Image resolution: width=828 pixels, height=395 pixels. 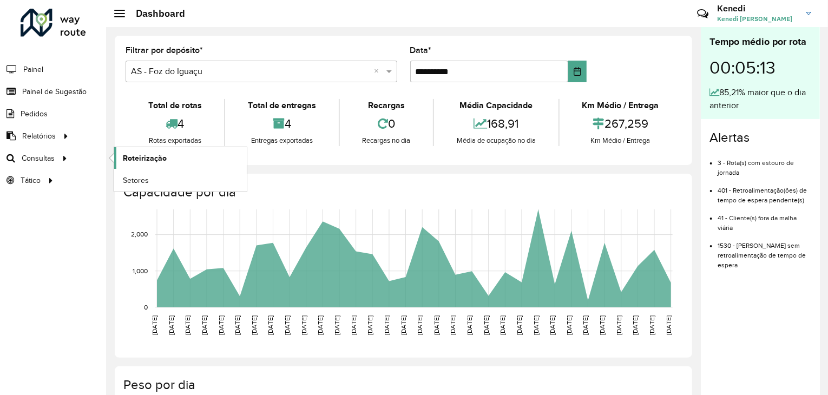 I want to click on span: Painel, so click(x=33, y=69).